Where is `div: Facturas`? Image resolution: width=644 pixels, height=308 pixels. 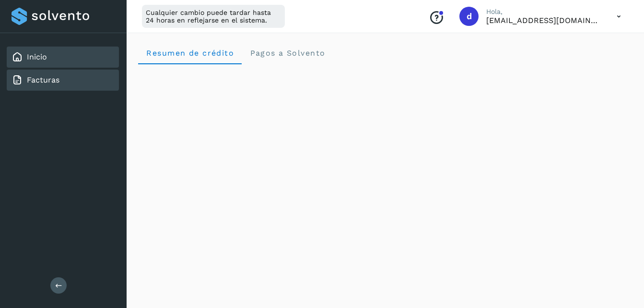
div: Facturas is located at coordinates (63, 80).